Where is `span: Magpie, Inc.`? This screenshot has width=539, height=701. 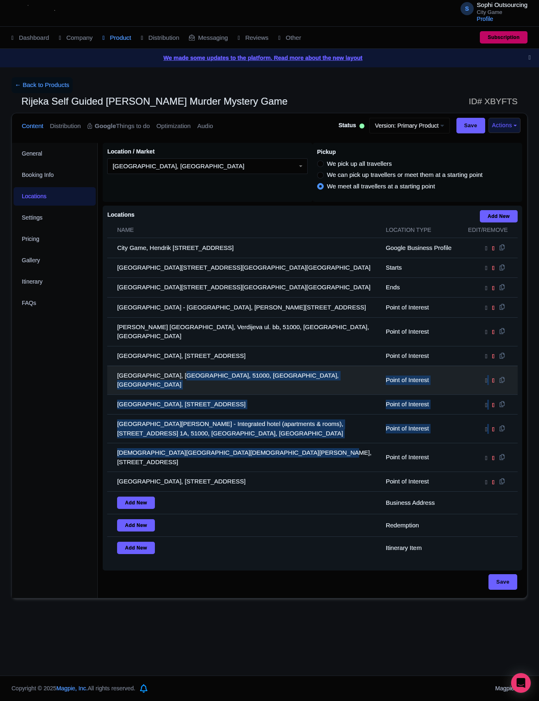
span: Magpie, Inc. is located at coordinates (72, 689).